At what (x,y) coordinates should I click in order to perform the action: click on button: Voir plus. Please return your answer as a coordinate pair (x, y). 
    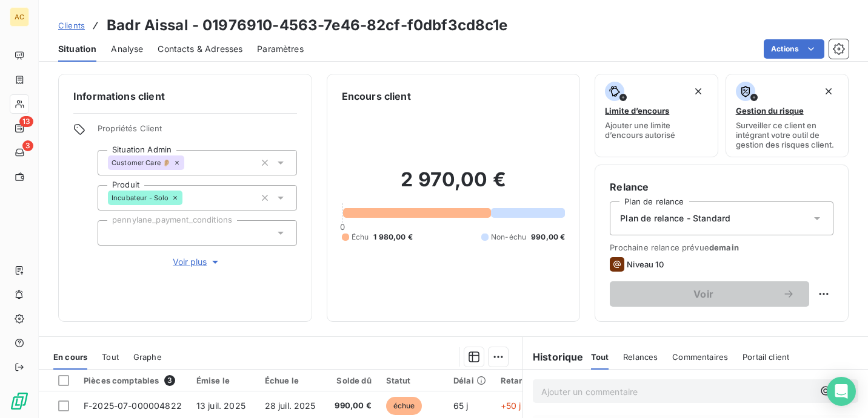
    Looking at the image, I should click on (197, 262).